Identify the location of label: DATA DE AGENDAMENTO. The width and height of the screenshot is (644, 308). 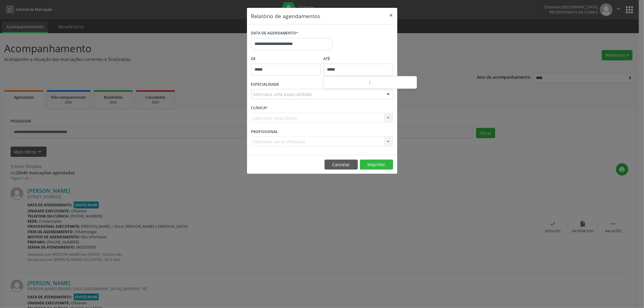
(275, 33).